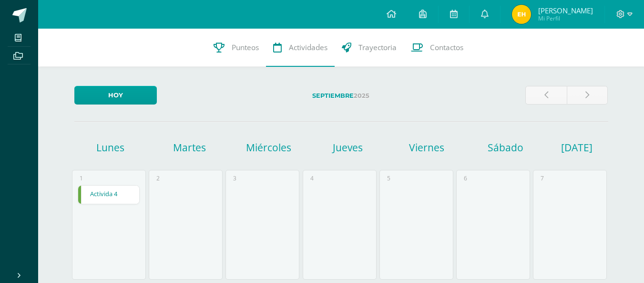  Describe the element at coordinates (236, 48) in the screenshot. I see `a: Punteos` at that location.